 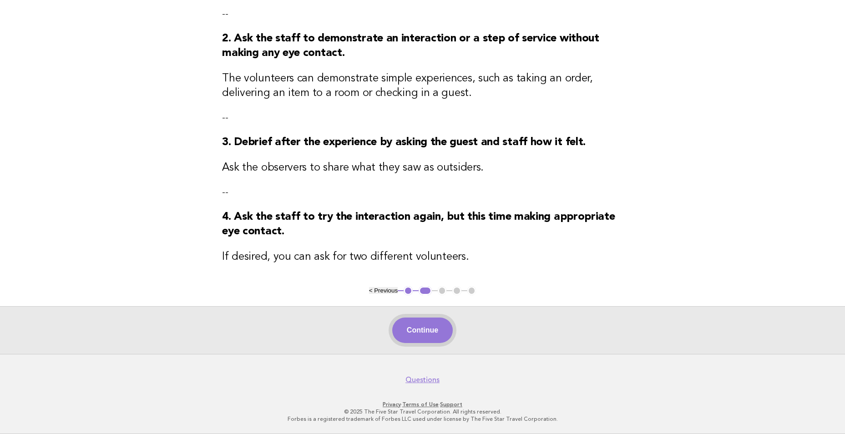 I want to click on button: 2, so click(x=425, y=291).